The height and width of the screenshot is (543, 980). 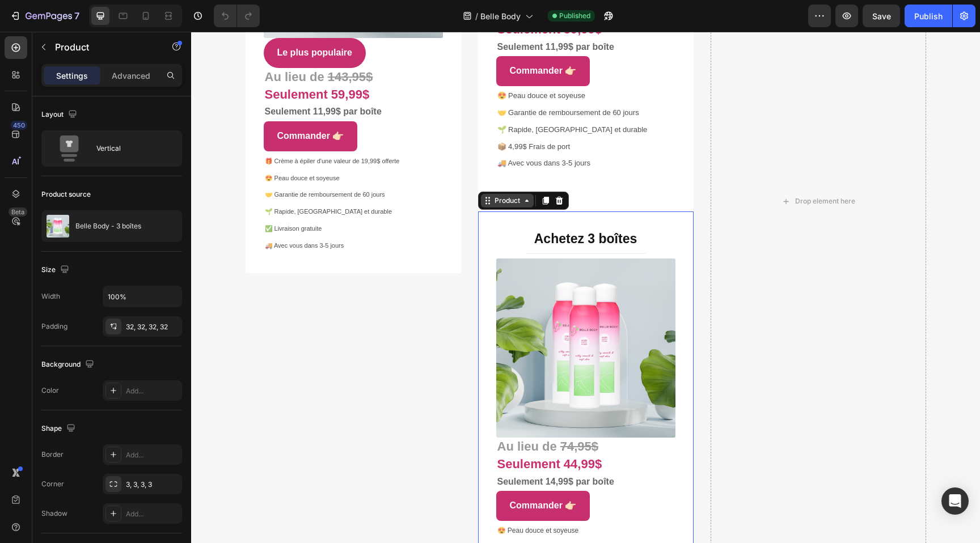 I want to click on span: 📦 4,99$ Frais de port, so click(x=342, y=114).